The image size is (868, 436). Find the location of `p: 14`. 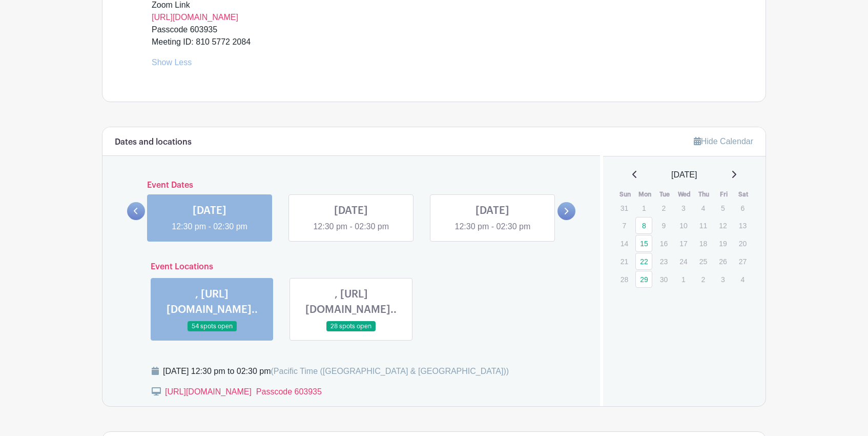

p: 14 is located at coordinates (624, 243).